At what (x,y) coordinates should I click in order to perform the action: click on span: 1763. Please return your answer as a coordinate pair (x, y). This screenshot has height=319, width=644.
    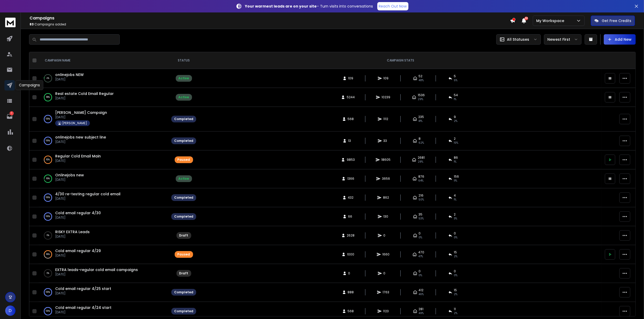
    Looking at the image, I should click on (386, 292).